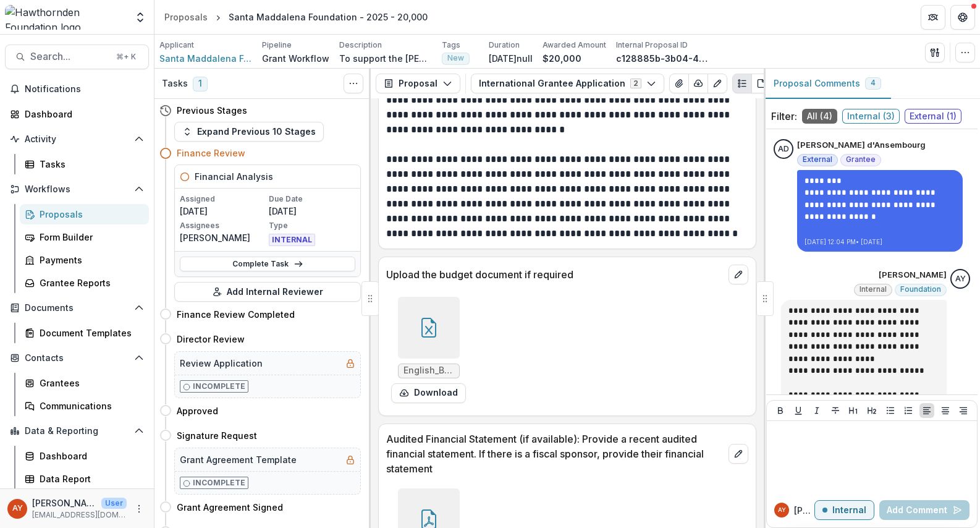  What do you see at coordinates (89, 478) in the screenshot?
I see `div: Data Report` at bounding box center [89, 478].